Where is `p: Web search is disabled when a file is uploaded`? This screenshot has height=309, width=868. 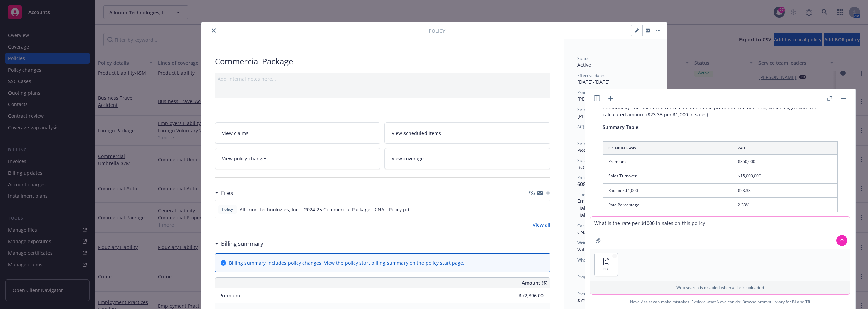
p: Web search is disabled when a file is uploaded is located at coordinates (720, 288).